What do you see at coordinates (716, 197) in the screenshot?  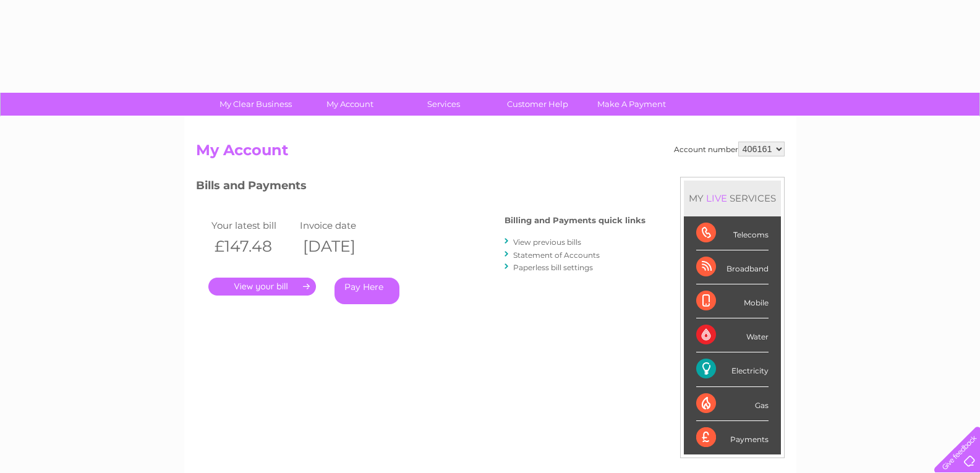 I see `div: LIVE` at bounding box center [716, 197].